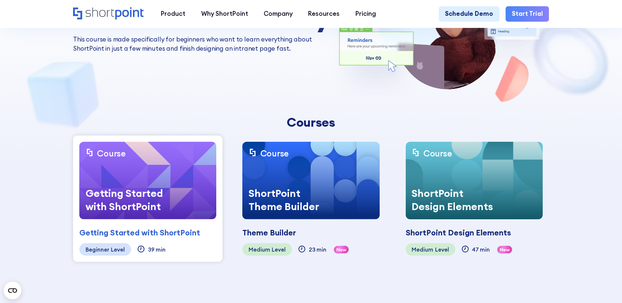  Describe the element at coordinates (225, 14) in the screenshot. I see `div: Why ShortPoint` at that location.